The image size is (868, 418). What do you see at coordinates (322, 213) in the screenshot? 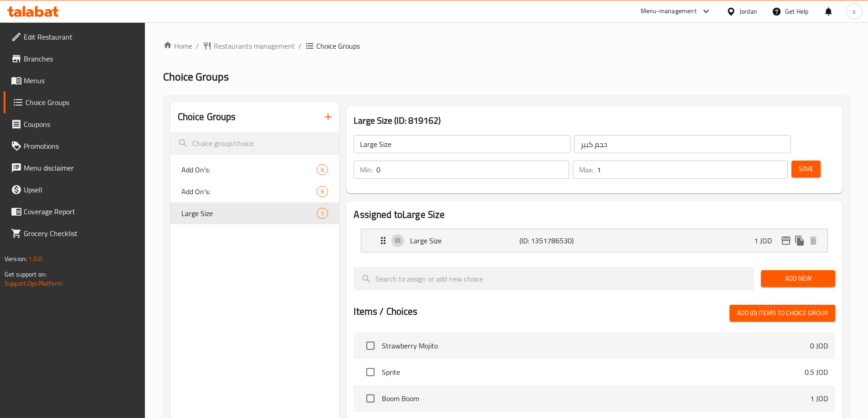
I see `span: 1` at bounding box center [322, 213].